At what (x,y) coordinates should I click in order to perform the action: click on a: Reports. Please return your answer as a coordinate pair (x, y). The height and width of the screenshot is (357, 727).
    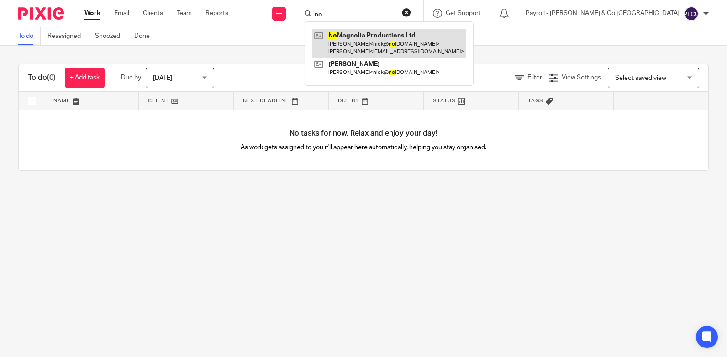
    Looking at the image, I should click on (217, 13).